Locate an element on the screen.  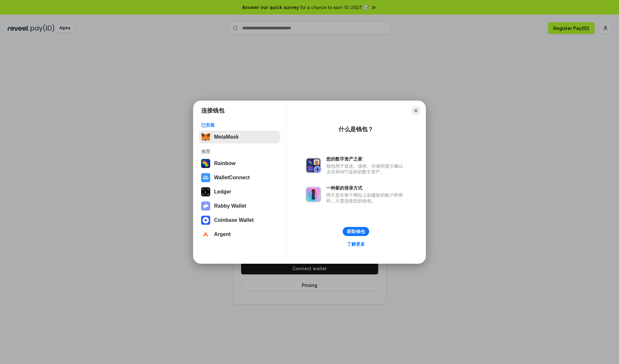
div: 钱包用于发送、接收、存储和显示像以太坊和NFT这样的数字资产。 is located at coordinates (366, 169).